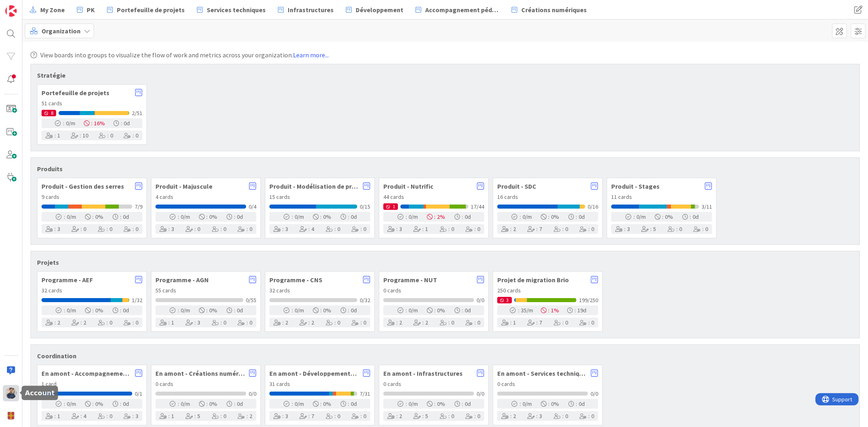  I want to click on span: 35 /m, so click(527, 310).